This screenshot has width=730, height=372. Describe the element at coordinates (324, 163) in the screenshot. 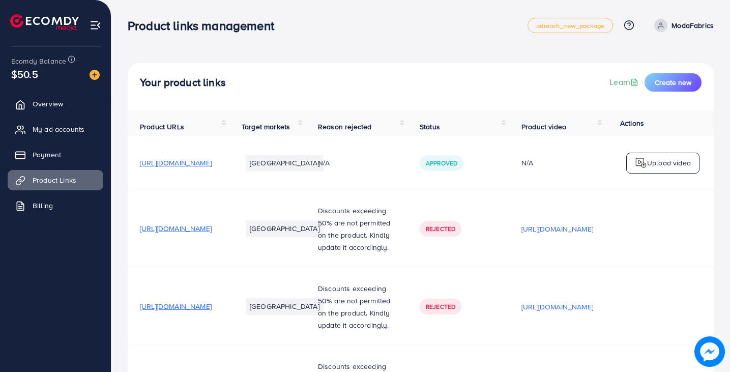

I see `span: N/A` at that location.